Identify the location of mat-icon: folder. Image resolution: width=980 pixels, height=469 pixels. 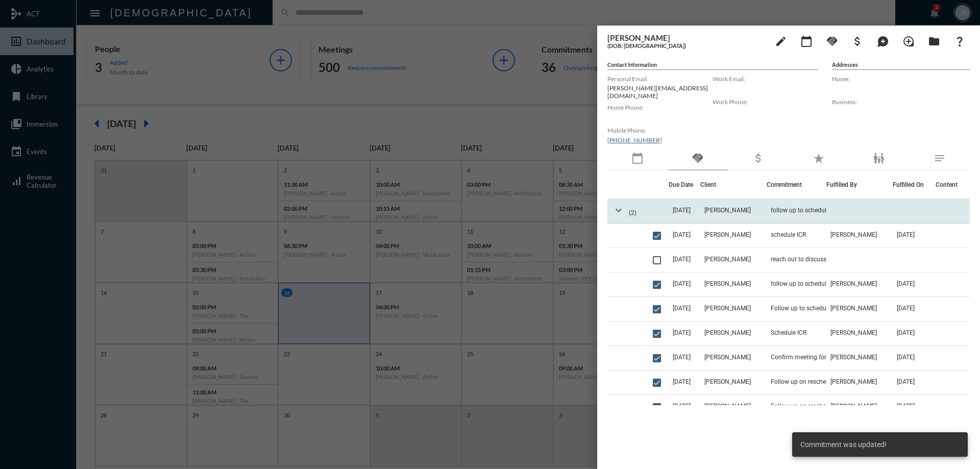
(934, 41).